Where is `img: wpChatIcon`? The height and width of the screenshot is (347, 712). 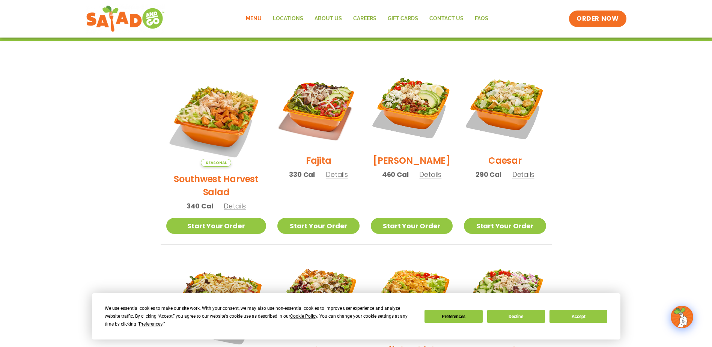
img: wpChatIcon is located at coordinates (682, 317).